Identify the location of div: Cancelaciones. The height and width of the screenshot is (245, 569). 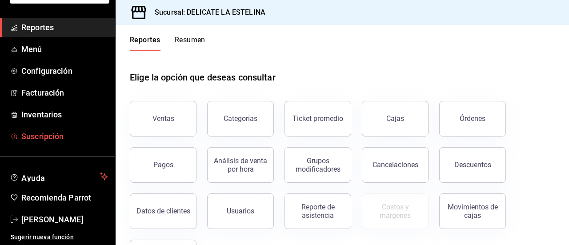
(395, 165).